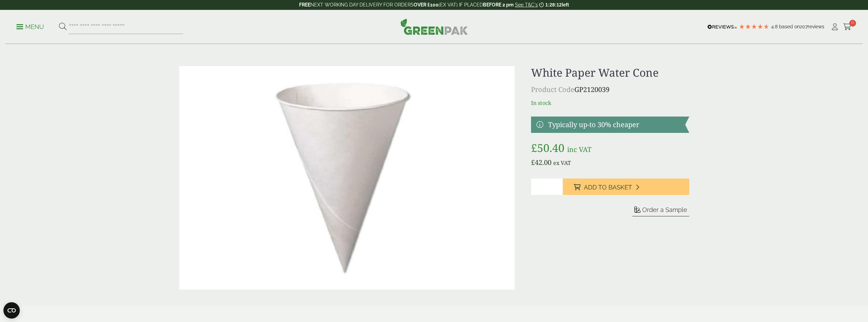  What do you see at coordinates (548, 148) in the screenshot?
I see `bdi: 50.40` at bounding box center [548, 148].